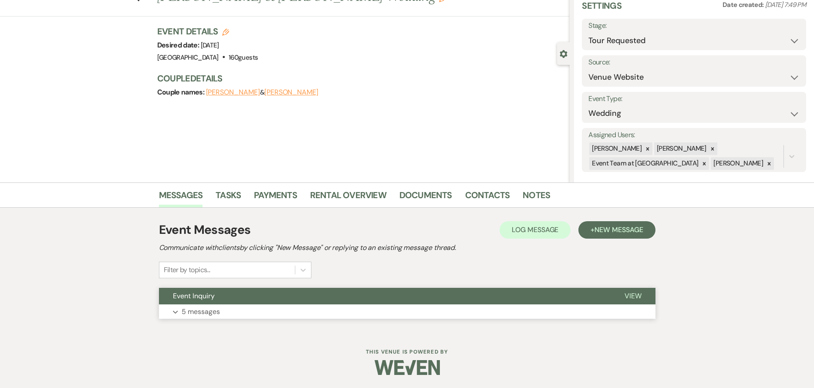 The width and height of the screenshot is (814, 388). I want to click on h3: Couple Details, so click(359, 78).